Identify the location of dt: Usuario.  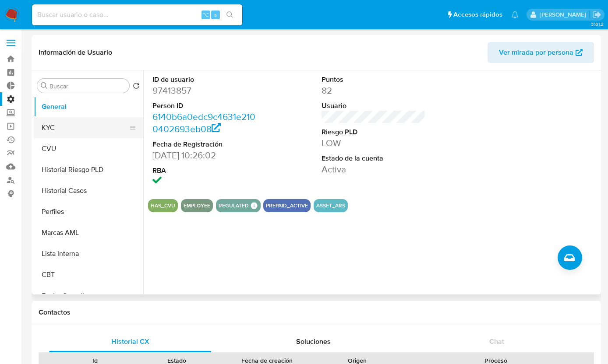
(373, 106).